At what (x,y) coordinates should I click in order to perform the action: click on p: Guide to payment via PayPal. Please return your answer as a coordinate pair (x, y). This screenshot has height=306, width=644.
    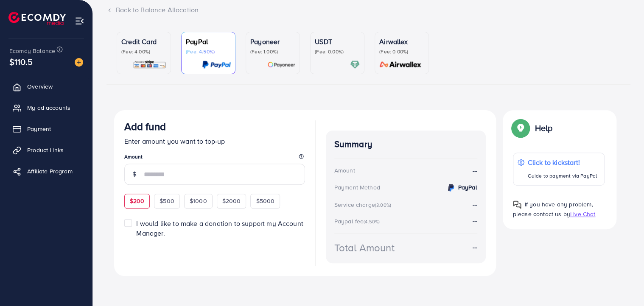
    Looking at the image, I should click on (562, 176).